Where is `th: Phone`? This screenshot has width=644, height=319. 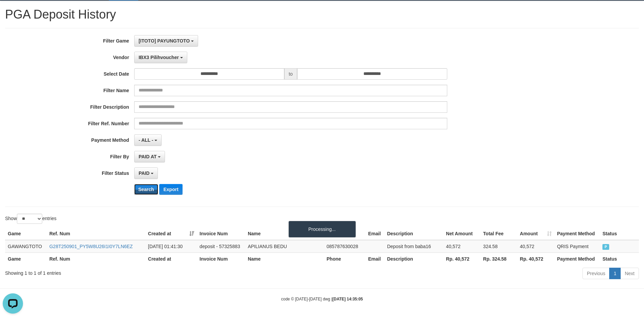 th: Phone is located at coordinates (344, 259).